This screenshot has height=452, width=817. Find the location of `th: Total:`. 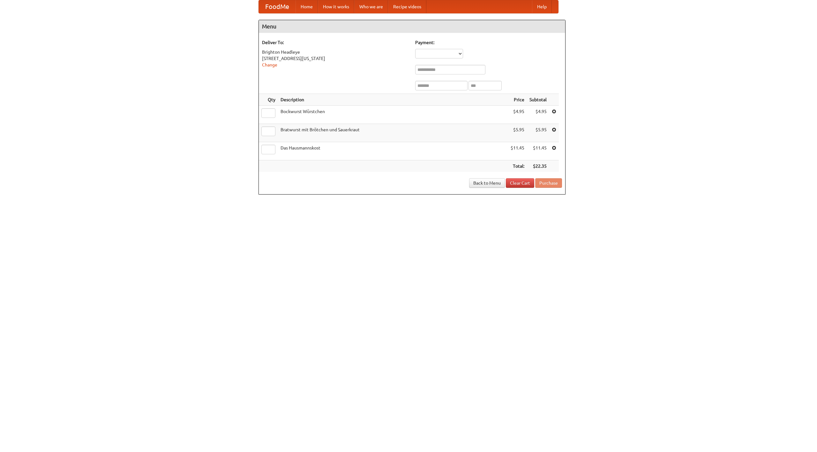

th: Total: is located at coordinates (518, 166).